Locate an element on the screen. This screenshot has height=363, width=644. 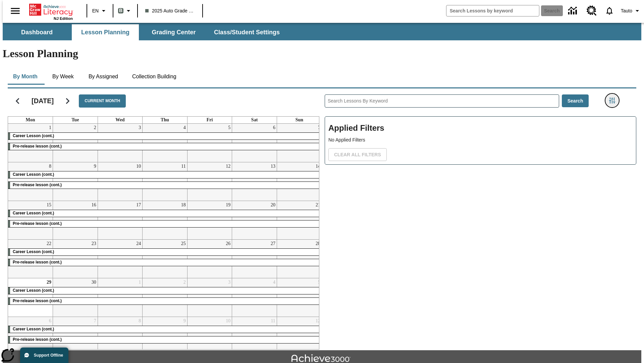
a: September 13, 2025 is located at coordinates (273, 166).